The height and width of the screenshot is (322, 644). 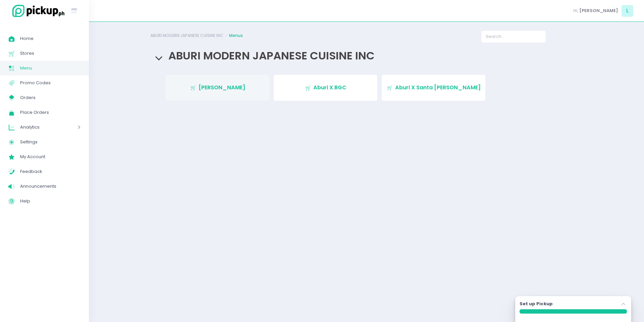 I want to click on span: My Account, so click(x=50, y=157).